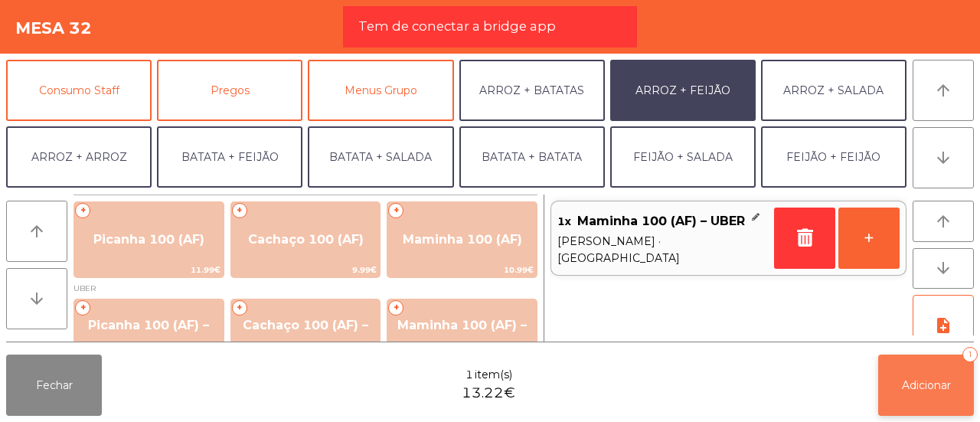  I want to click on button: BATATA + BATATA, so click(532, 157).